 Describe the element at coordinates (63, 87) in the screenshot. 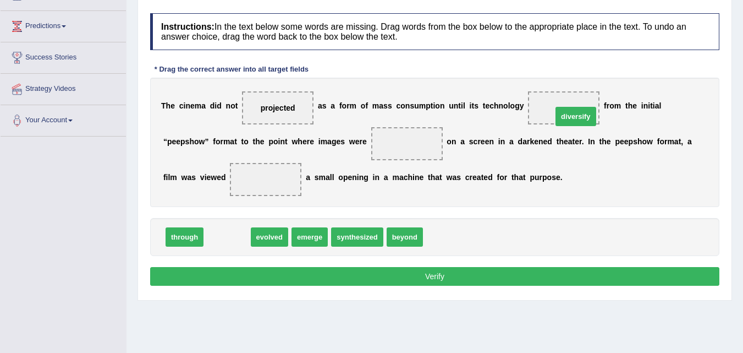

I see `a: Strategy Videos` at that location.